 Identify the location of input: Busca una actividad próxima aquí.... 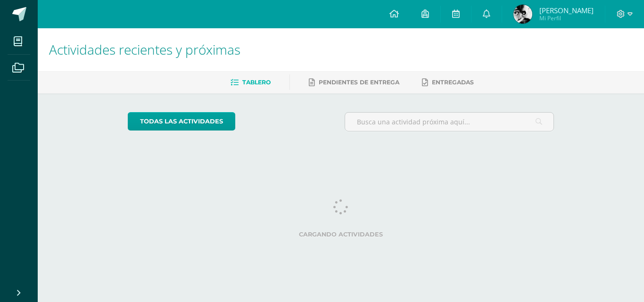
(449, 121).